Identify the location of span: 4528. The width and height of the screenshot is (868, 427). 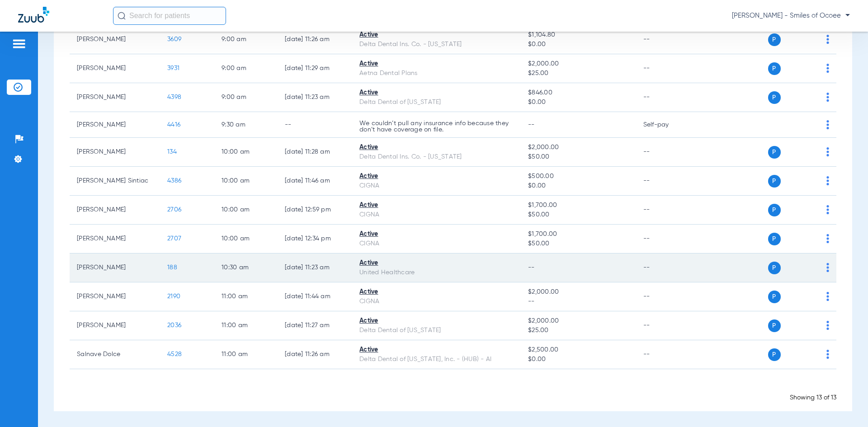
(175, 354).